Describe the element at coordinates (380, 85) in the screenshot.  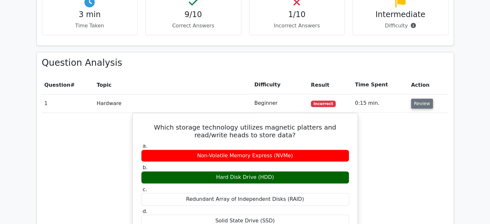
I see `th: Time Spent` at that location.